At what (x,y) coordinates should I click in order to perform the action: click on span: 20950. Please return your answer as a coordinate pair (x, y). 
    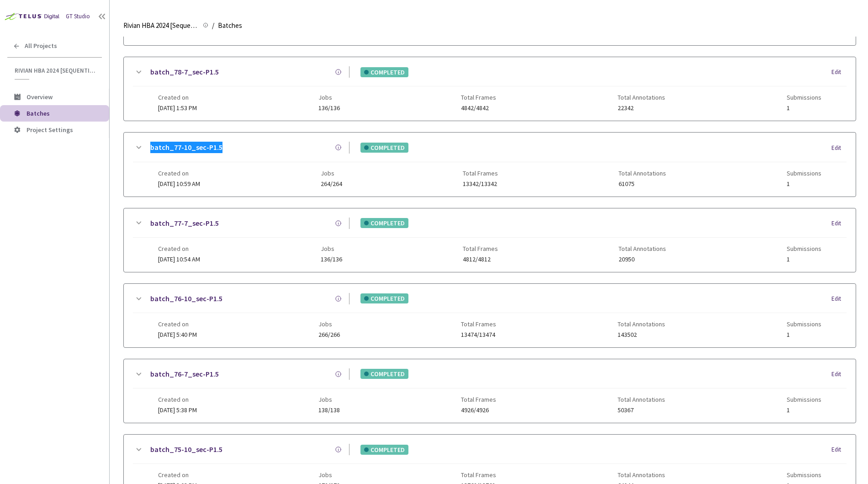
    Looking at the image, I should click on (642, 259).